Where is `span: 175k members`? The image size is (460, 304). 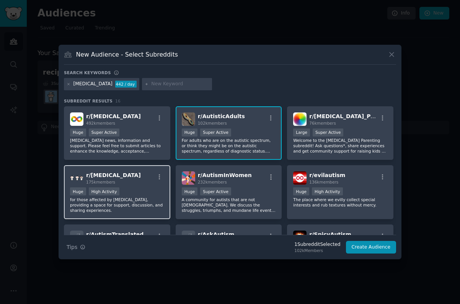
span: 175k members is located at coordinates (101, 182).